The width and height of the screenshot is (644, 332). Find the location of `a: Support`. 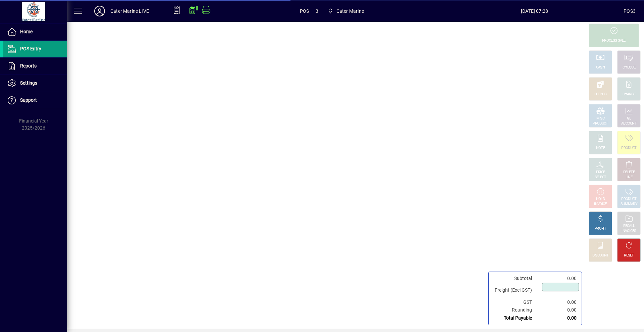

a: Support is located at coordinates (35, 100).